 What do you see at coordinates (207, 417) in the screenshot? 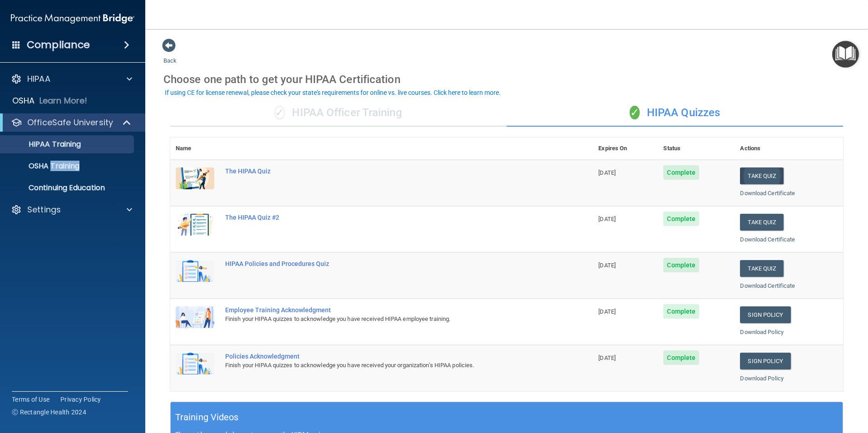
I see `h5: Training Videos` at bounding box center [207, 417].